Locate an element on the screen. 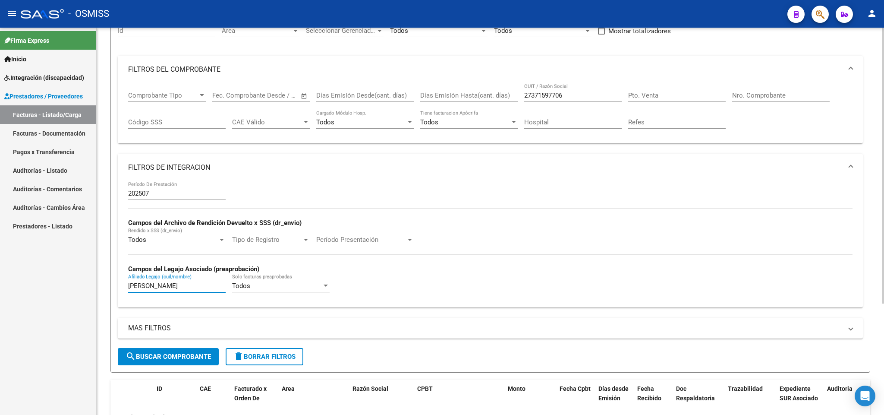  mat-expansion-panel-header: MAS FILTROS is located at coordinates (490, 328).